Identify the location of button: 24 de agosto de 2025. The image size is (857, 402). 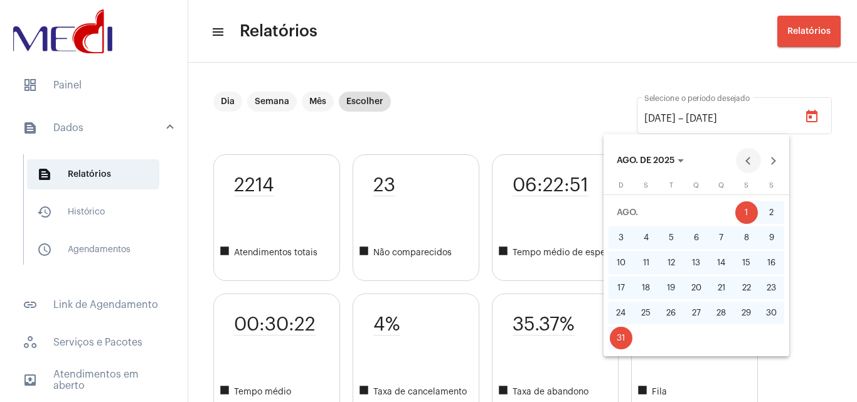
(621, 313).